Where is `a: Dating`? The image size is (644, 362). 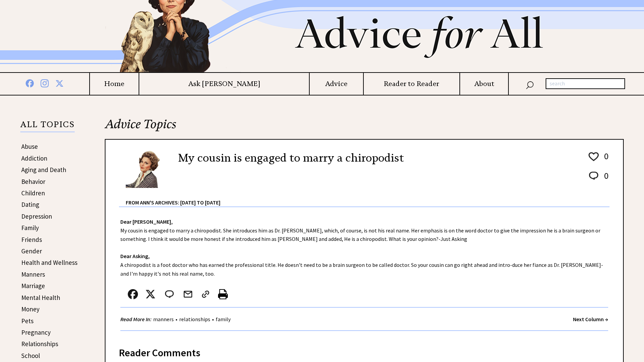 a: Dating is located at coordinates (30, 205).